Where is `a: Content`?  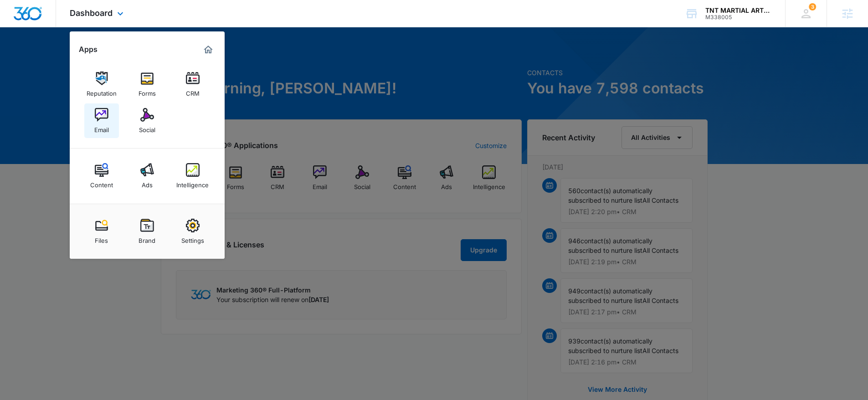
a: Content is located at coordinates (102, 176).